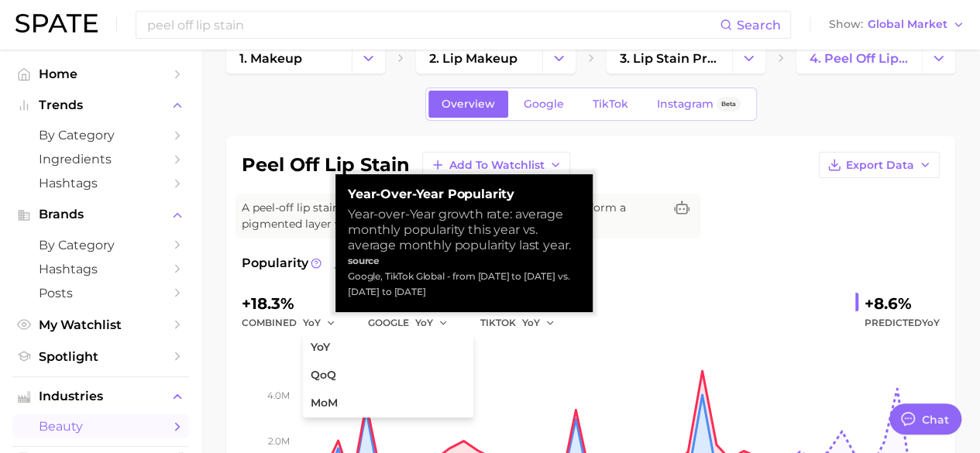 The height and width of the screenshot is (453, 980). I want to click on span: Brands, so click(100, 215).